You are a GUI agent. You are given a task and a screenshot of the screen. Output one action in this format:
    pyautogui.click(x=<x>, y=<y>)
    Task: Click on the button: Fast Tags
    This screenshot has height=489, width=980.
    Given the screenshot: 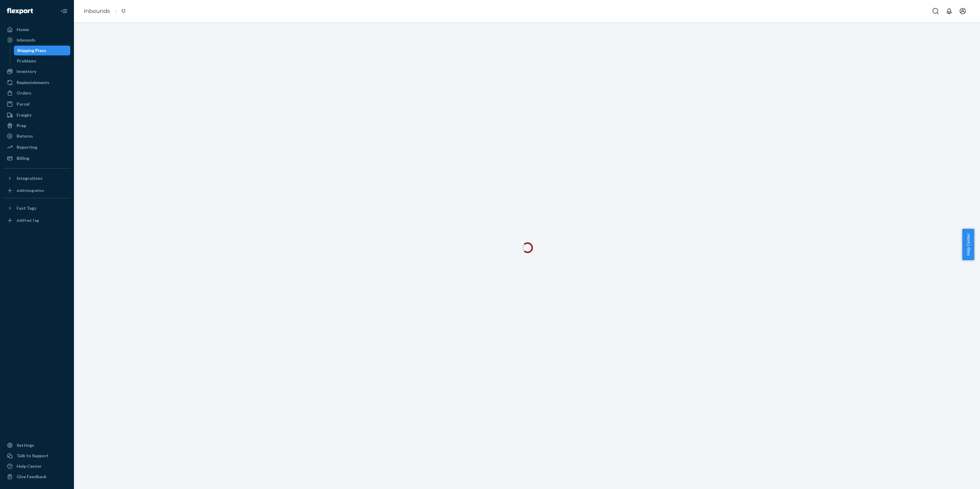 What is the action you would take?
    pyautogui.click(x=37, y=208)
    